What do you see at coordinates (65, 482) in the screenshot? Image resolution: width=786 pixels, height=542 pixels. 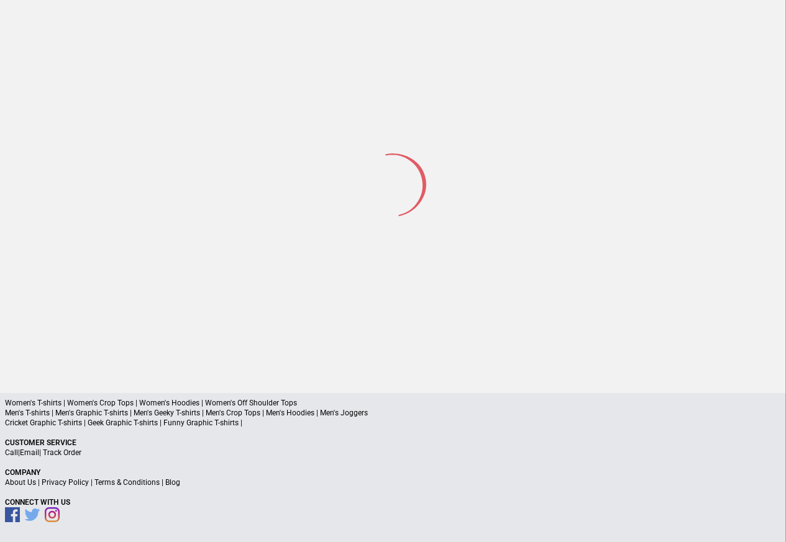 I see `a: Privacy Policy` at bounding box center [65, 482].